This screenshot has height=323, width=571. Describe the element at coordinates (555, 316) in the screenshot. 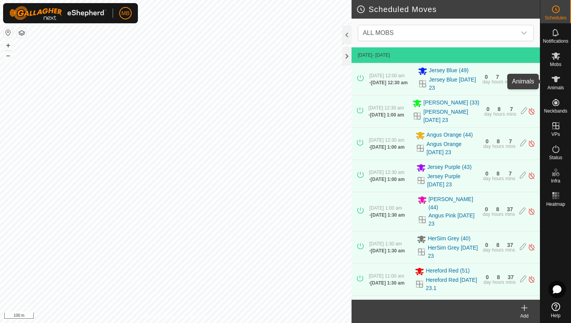

I see `span: Help` at that location.